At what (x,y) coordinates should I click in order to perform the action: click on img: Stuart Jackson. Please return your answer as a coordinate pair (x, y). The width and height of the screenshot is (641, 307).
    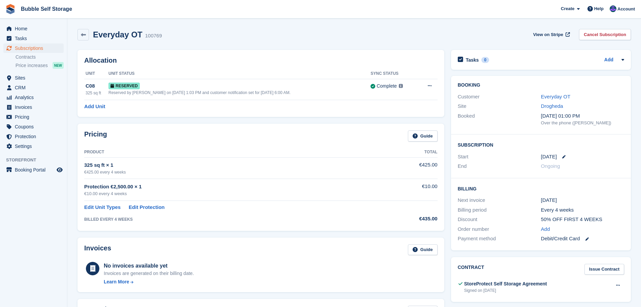
    Looking at the image, I should click on (613, 9).